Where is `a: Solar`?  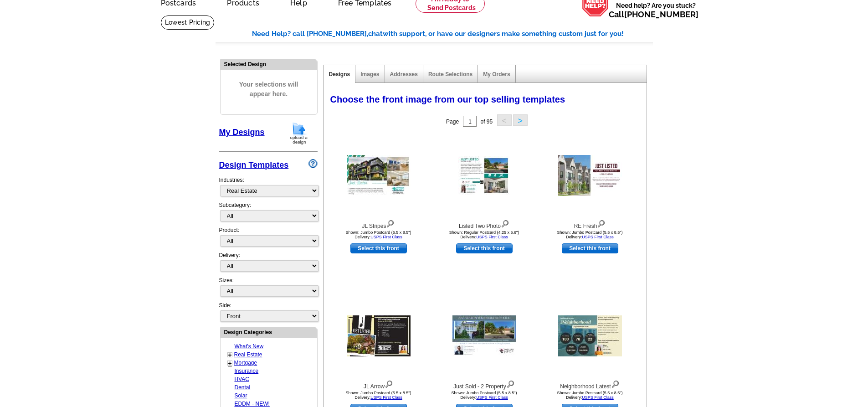 a: Solar is located at coordinates (241, 396).